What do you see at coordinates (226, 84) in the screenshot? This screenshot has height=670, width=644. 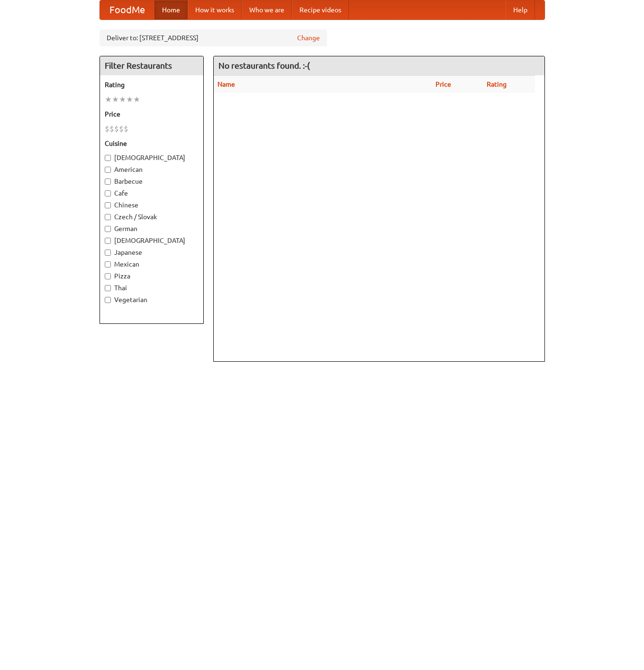 I see `a: Name` at bounding box center [226, 84].